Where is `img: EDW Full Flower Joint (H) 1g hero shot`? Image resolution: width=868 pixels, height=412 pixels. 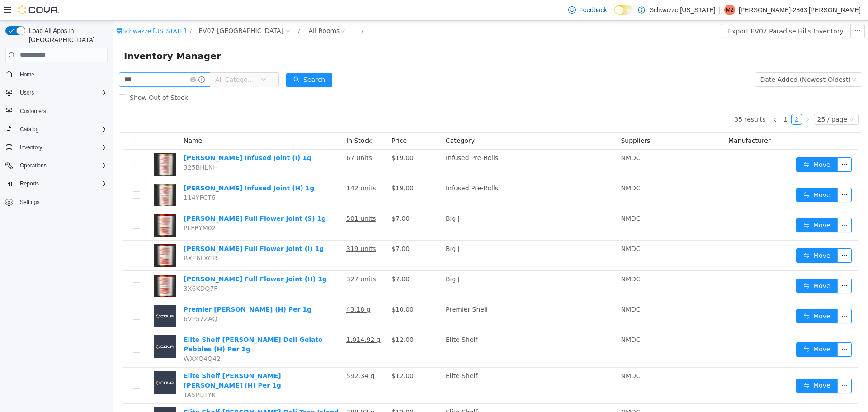
img: EDW Full Flower Joint (H) 1g hero shot is located at coordinates (52, 265).